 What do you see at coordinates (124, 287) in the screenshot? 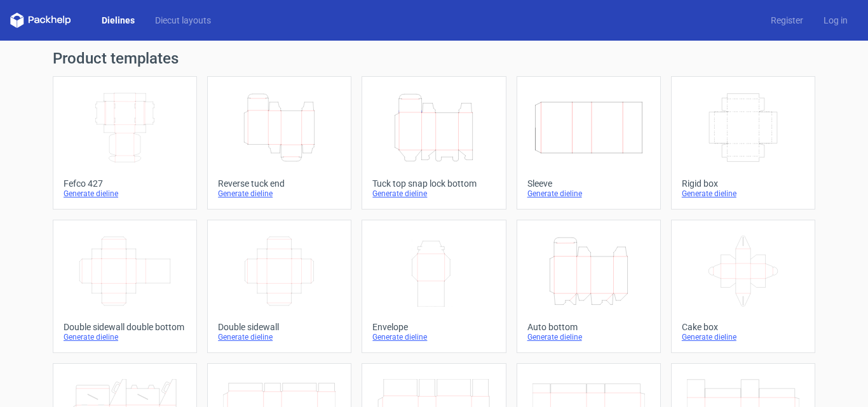
I see `a: Double sidewall double bottomGenerate dieline` at bounding box center [124, 287].